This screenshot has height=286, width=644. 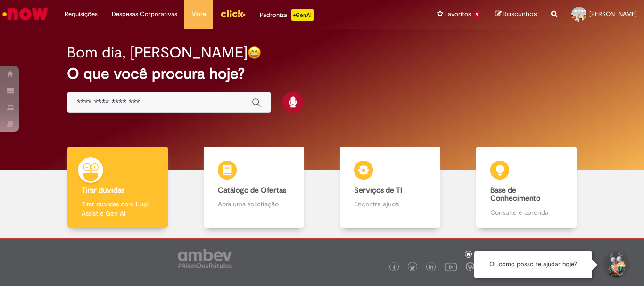 I want to click on b: Base de Conhecimento, so click(x=515, y=194).